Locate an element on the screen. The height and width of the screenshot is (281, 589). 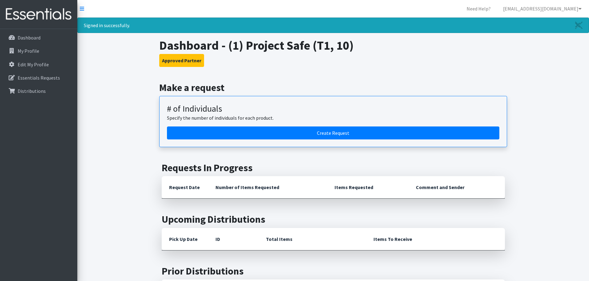
p: Dashboard is located at coordinates (29, 38).